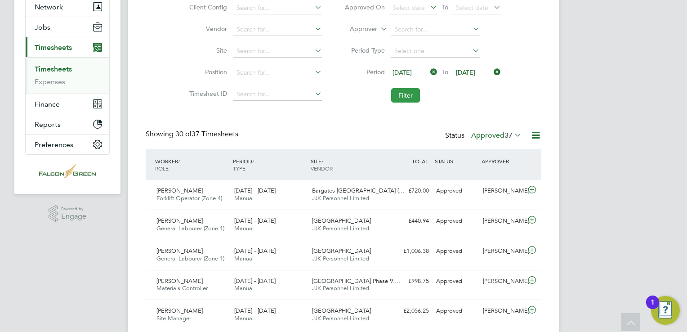 The image size is (687, 332). Describe the element at coordinates (406, 95) in the screenshot. I see `button: Filter` at that location.